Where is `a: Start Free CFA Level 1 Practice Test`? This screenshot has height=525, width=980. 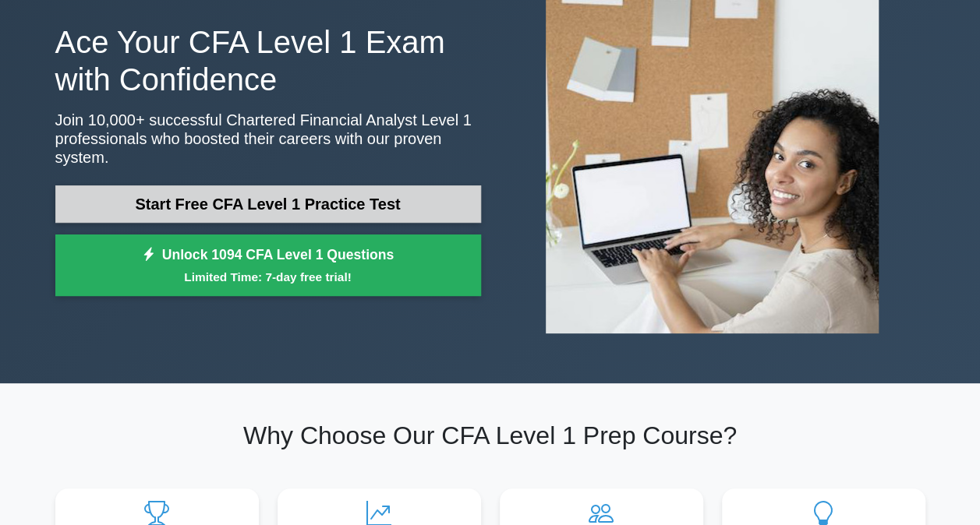 a: Start Free CFA Level 1 Practice Test is located at coordinates (268, 204).